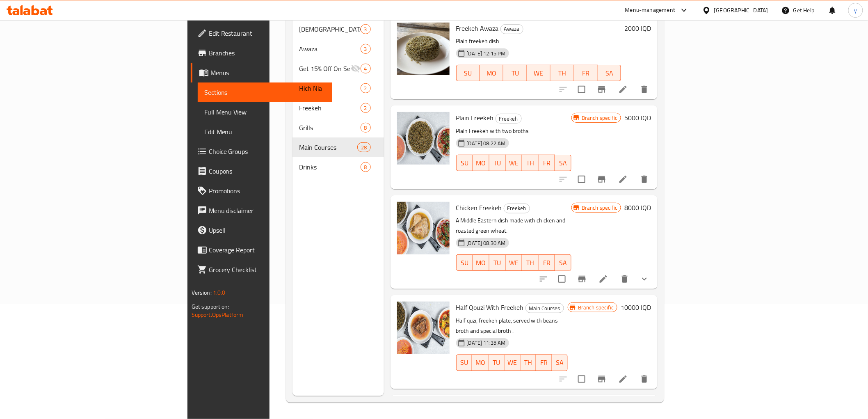 The width and height of the screenshot is (868, 419). Describe the element at coordinates (261, 269) in the screenshot. I see `a: Grocery Checklist` at that location.